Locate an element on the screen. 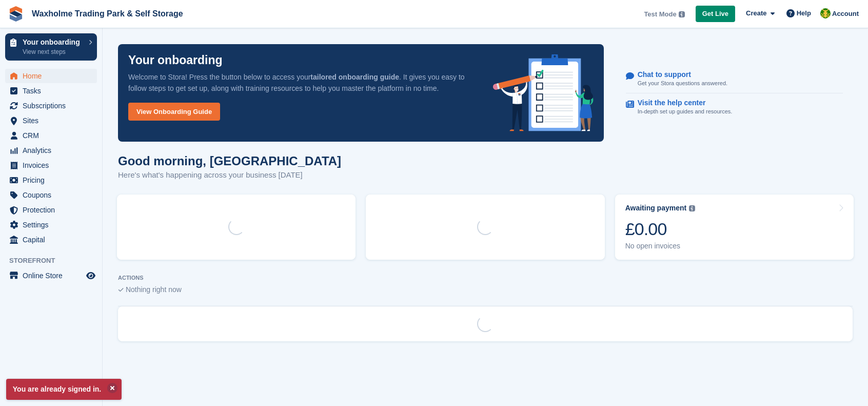 Image resolution: width=868 pixels, height=406 pixels. a: View Onboarding Guide is located at coordinates (174, 111).